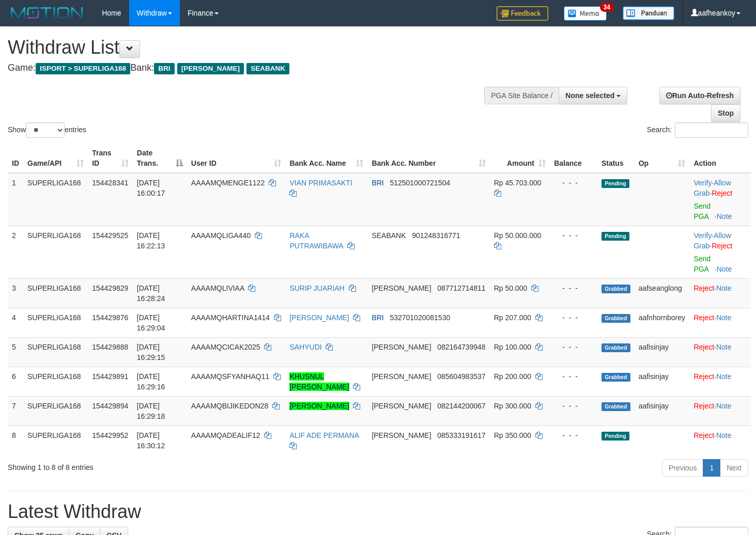 The height and width of the screenshot is (535, 756). I want to click on th: Action, so click(719, 158).